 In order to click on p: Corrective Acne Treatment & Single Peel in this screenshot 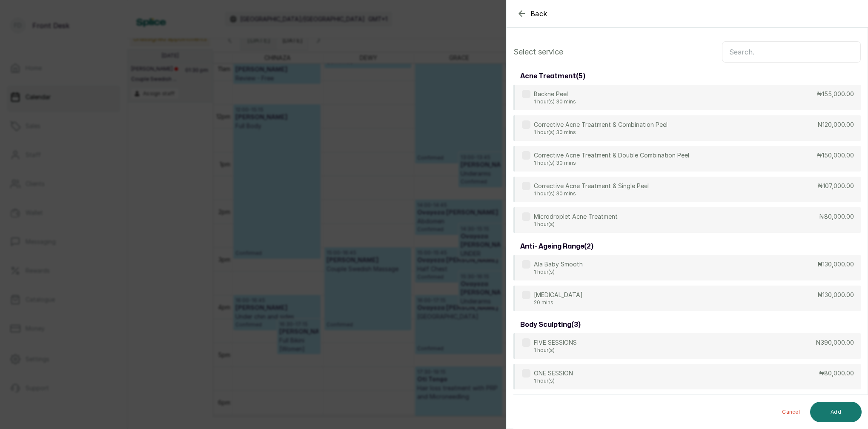, I will do `click(592, 186)`.